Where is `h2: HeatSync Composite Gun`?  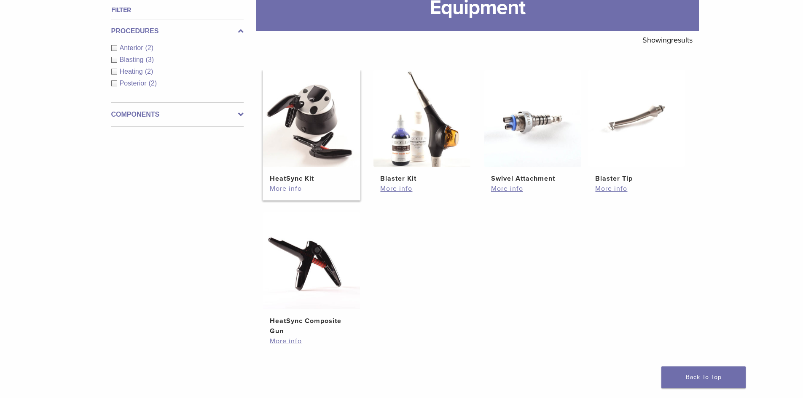
h2: HeatSync Composite Gun is located at coordinates (311, 326).